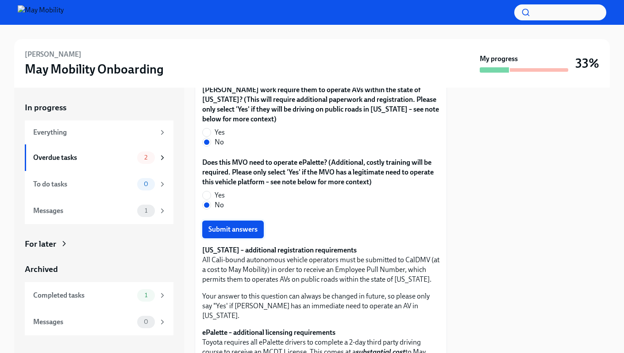 This screenshot has width=624, height=353. What do you see at coordinates (83, 157) in the screenshot?
I see `div: Overdue tasks` at bounding box center [83, 157].